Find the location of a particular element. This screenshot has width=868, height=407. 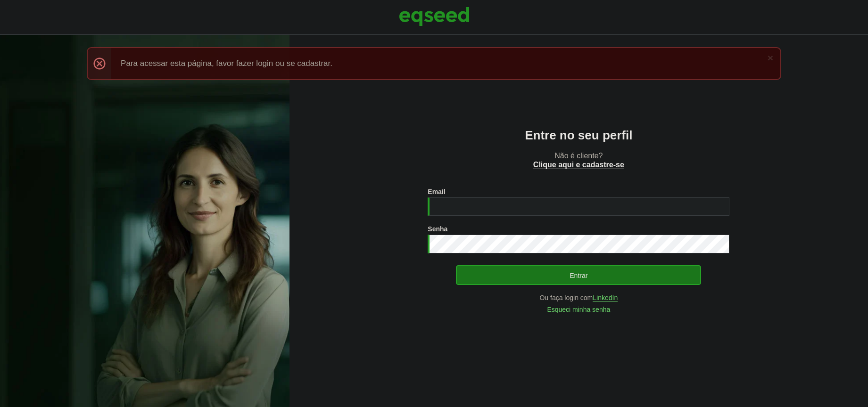

div: Para acessar esta página, favor fazer login ou se cadastrar. is located at coordinates (433, 64).